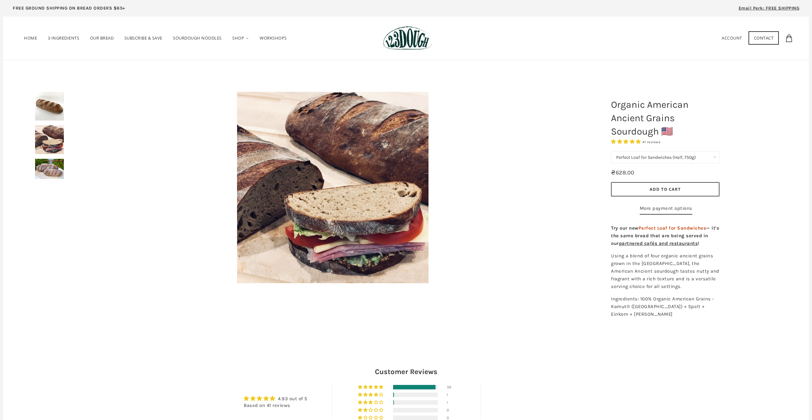 Image resolution: width=812 pixels, height=420 pixels. I want to click on span: Email Perk: FREE SHIPPING, so click(769, 8).